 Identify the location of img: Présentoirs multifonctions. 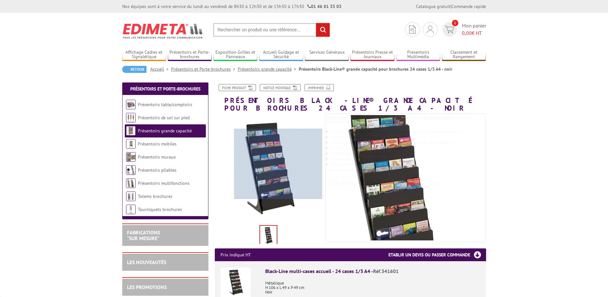
(131, 183).